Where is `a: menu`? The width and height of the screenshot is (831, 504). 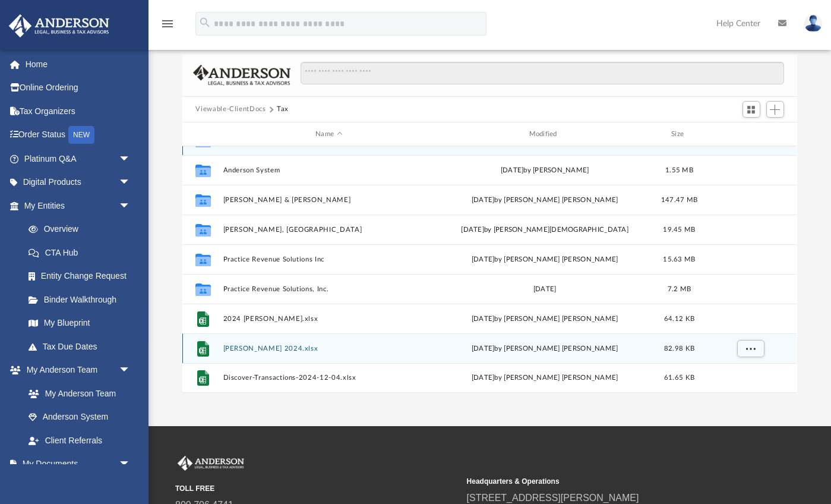
a: menu is located at coordinates (168, 27).